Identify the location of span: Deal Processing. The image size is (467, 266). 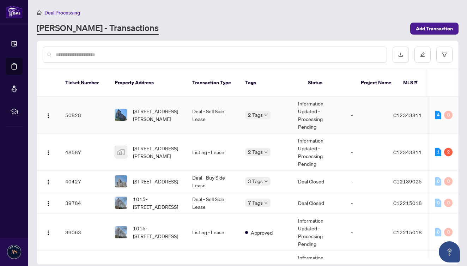
(62, 13).